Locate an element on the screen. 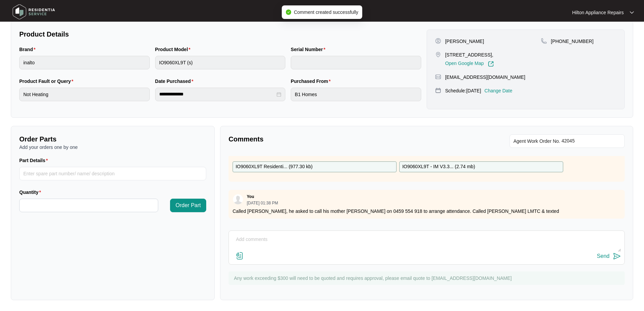  span: Agent Work Order No. is located at coordinates (537, 141).